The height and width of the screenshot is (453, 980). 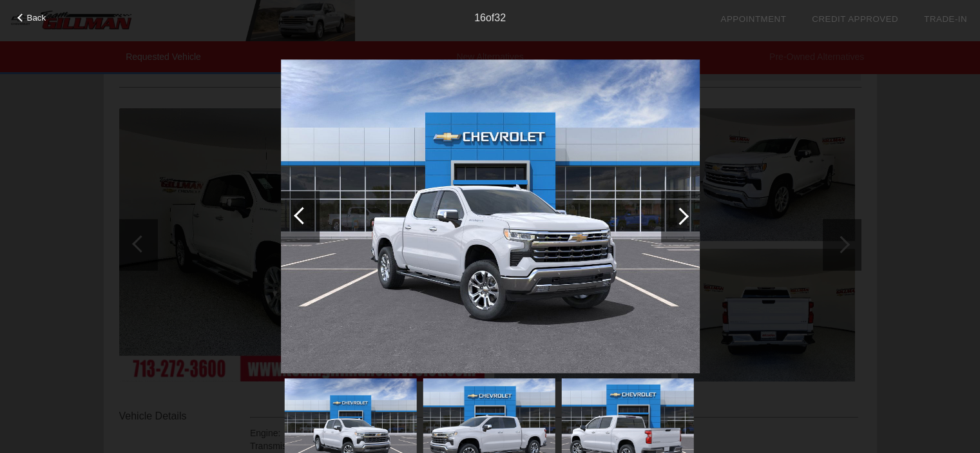 I want to click on a: Appointment, so click(x=753, y=19).